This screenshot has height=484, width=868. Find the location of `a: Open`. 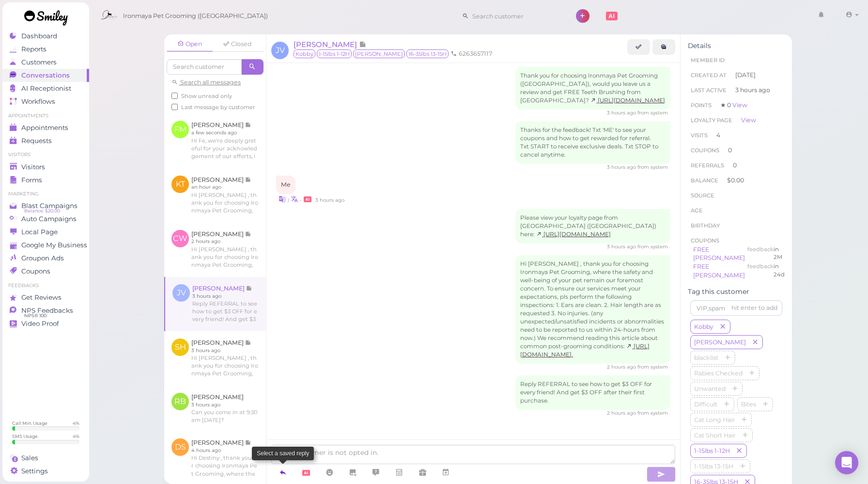

a: Open is located at coordinates (190, 44).